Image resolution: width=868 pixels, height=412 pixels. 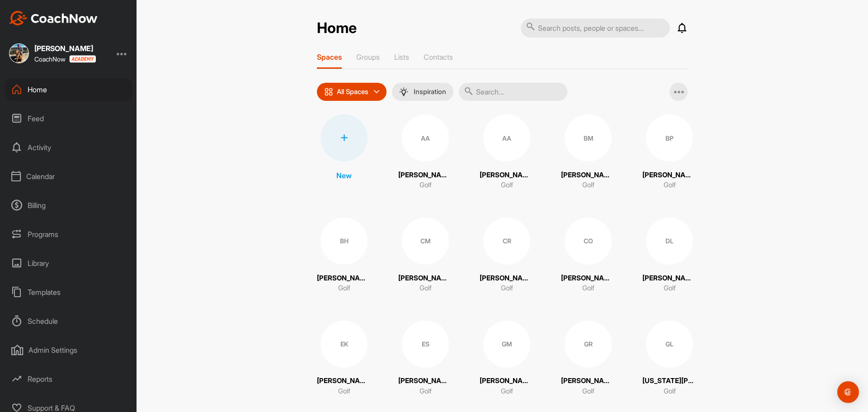 I want to click on p: Lists, so click(x=401, y=57).